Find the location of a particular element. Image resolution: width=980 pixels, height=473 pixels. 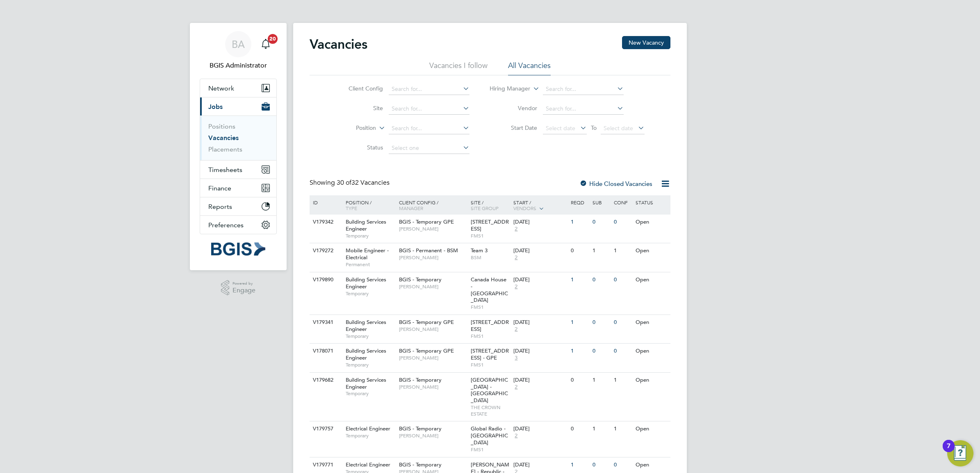

div: Showing is located at coordinates (350, 183).